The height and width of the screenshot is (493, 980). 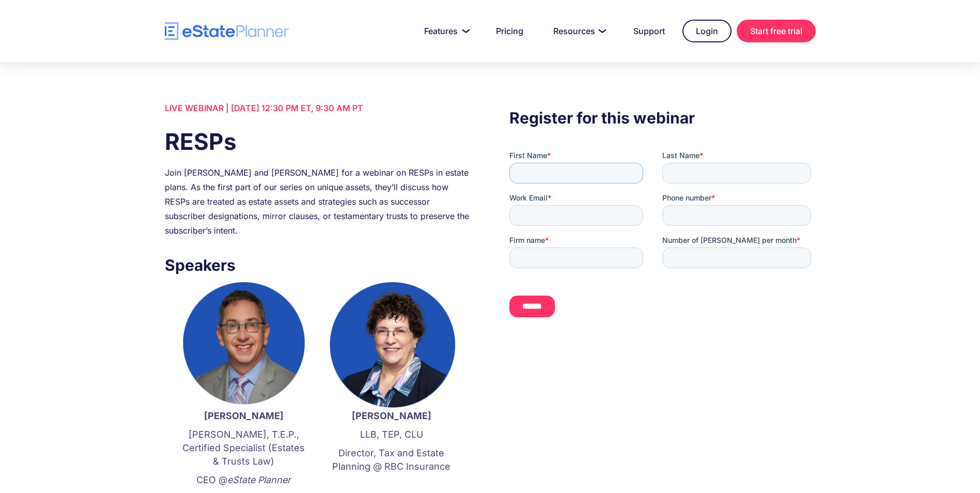 What do you see at coordinates (318, 142) in the screenshot?
I see `h1: RESPs` at bounding box center [318, 142].